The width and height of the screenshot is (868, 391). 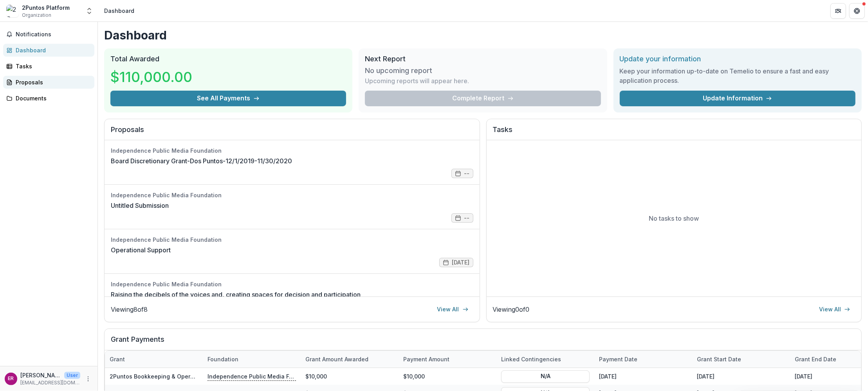 What do you see at coordinates (45, 7) in the screenshot?
I see `div: 2Puntos Platform` at bounding box center [45, 7].